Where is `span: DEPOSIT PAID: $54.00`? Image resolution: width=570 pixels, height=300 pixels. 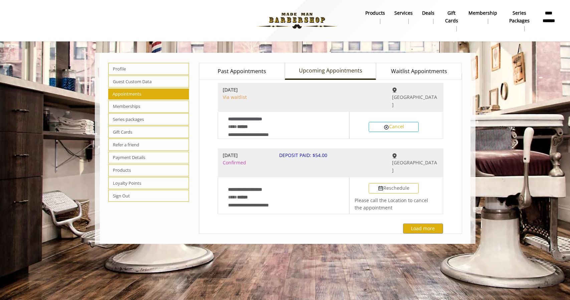
span: DEPOSIT PAID: $54.00 is located at coordinates (303, 155).